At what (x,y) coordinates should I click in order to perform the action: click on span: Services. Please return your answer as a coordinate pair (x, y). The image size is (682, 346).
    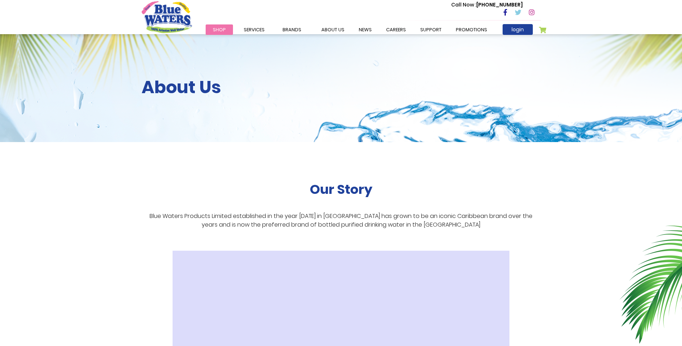
    Looking at the image, I should click on (254, 29).